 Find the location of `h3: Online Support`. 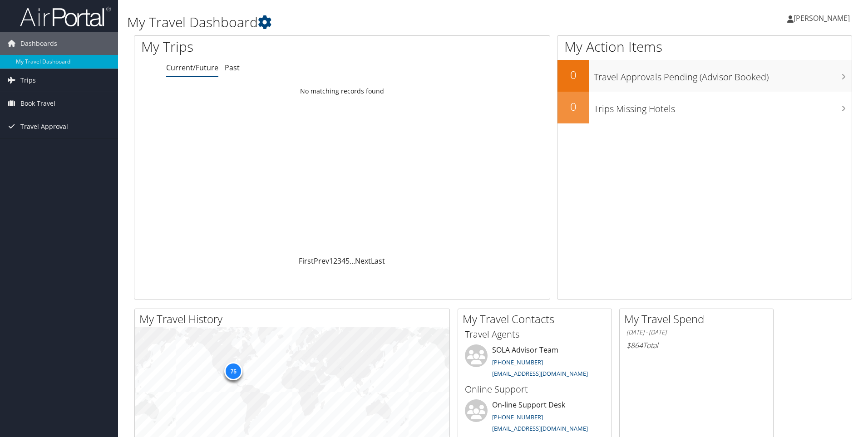

h3: Online Support is located at coordinates (535, 389).